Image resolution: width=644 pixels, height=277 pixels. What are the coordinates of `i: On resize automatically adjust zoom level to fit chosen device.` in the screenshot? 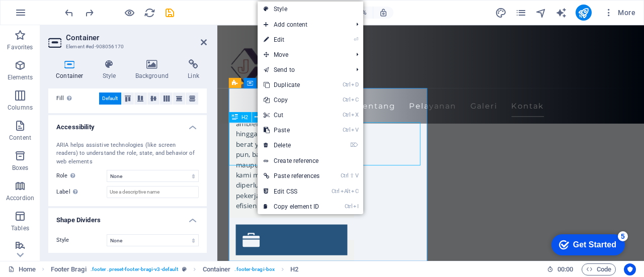 It's located at (383, 13).